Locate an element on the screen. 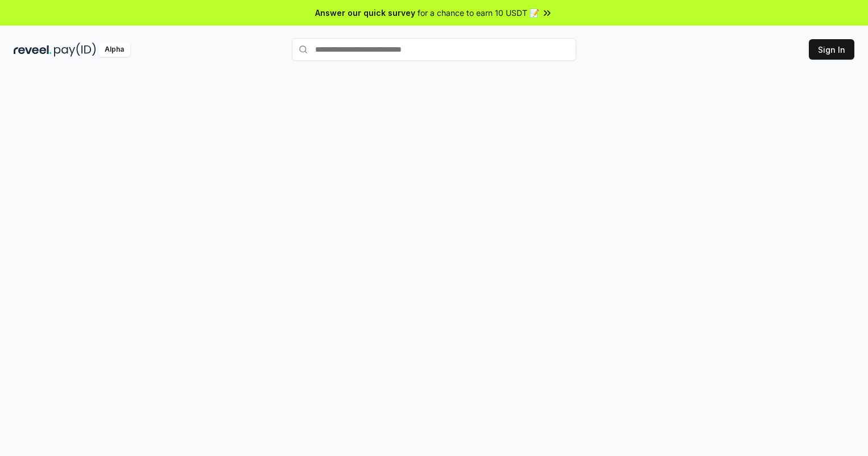 This screenshot has height=456, width=868. img: pay_id is located at coordinates (75, 50).